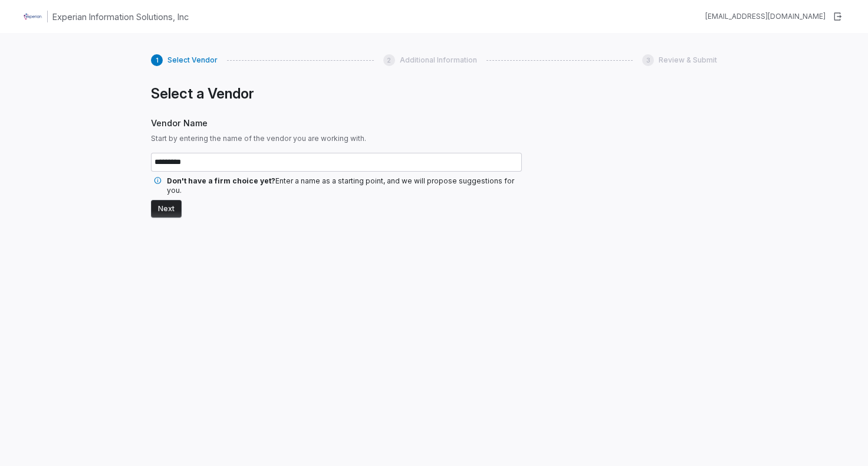 This screenshot has width=868, height=466. I want to click on img: Clerk Logo, so click(33, 17).